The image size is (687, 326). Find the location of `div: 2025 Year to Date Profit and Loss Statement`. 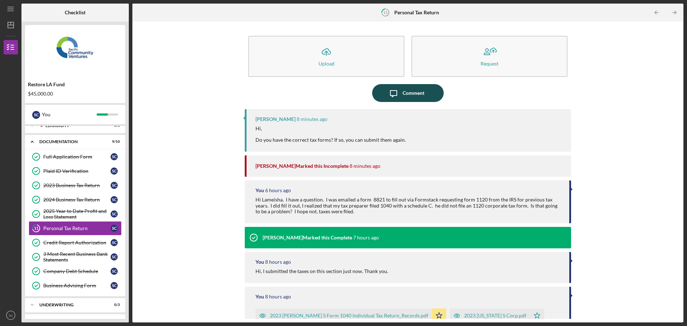

div: 2025 Year to Date Profit and Loss Statement is located at coordinates (77, 214).